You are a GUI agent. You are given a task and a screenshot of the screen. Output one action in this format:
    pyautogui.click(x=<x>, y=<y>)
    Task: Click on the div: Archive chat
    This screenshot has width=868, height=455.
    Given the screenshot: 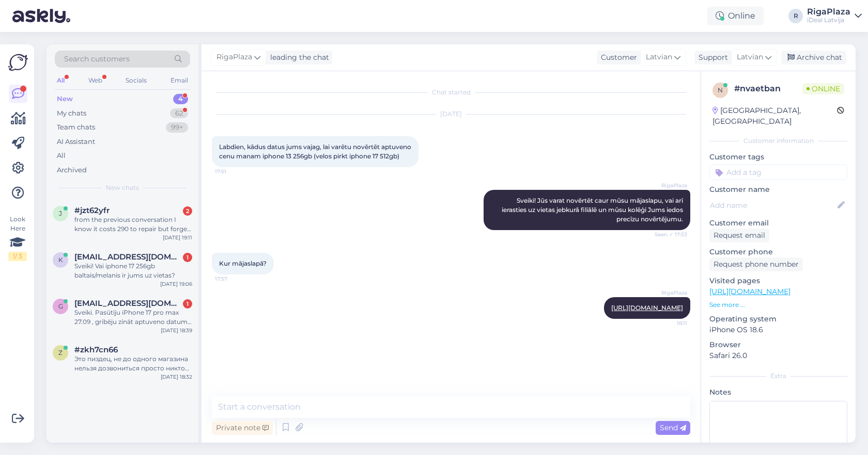 What is the action you would take?
    pyautogui.click(x=814, y=57)
    